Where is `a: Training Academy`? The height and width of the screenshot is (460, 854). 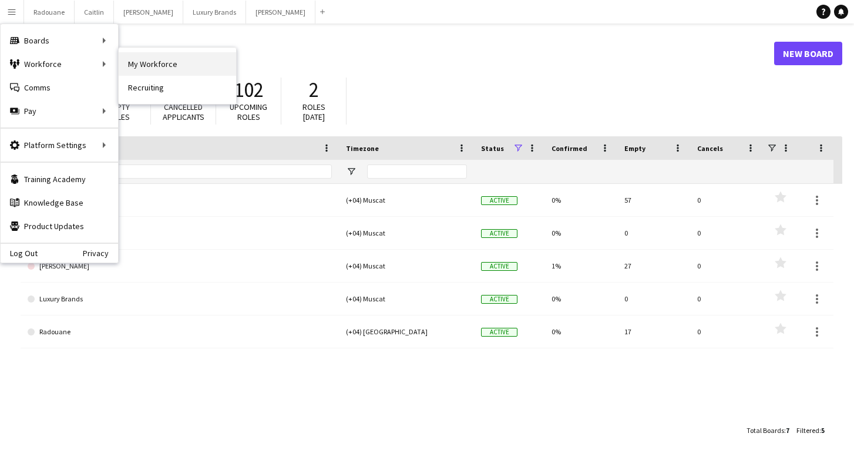
a: Training Academy is located at coordinates (59, 179).